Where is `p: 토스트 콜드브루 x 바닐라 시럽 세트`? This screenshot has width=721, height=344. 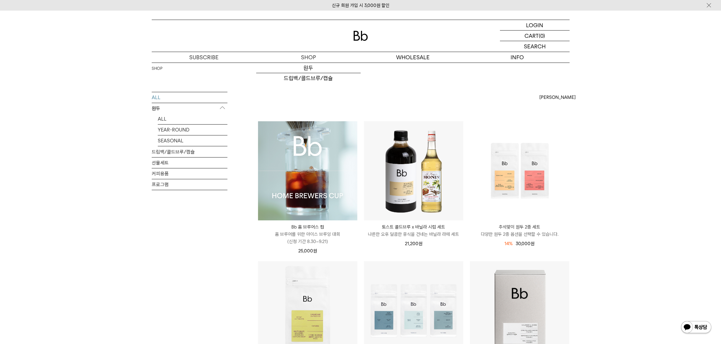
p: 토스트 콜드브루 x 바닐라 시럽 세트 is located at coordinates (413, 227).